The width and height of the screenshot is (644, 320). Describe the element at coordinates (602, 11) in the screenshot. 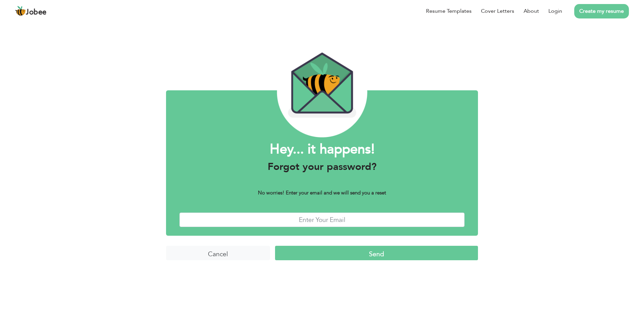

I see `a: Create my resume` at that location.